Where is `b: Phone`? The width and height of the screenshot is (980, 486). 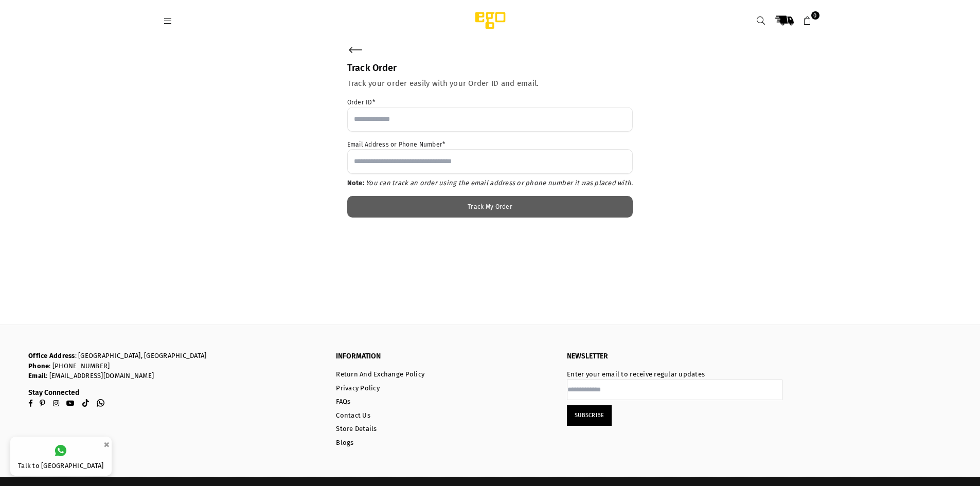
b: Phone is located at coordinates (39, 366).